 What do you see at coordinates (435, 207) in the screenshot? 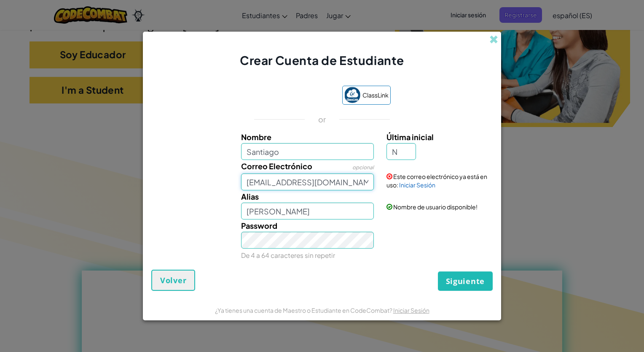
I see `span: Nombre de usuario disponible!` at bounding box center [435, 207].